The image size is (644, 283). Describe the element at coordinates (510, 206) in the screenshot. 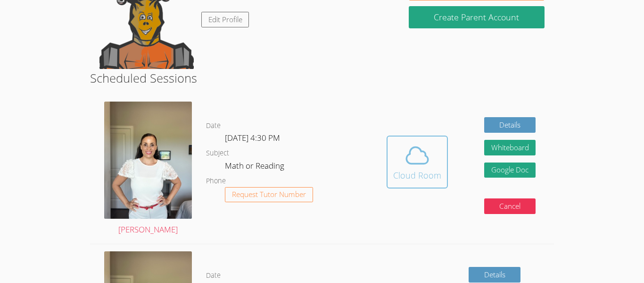

I see `button: Cancel` at that location.